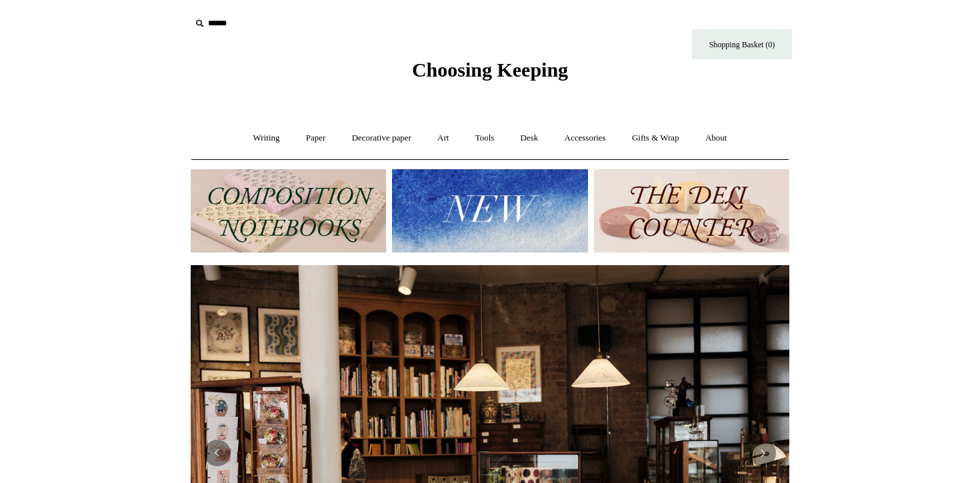  Describe the element at coordinates (266, 138) in the screenshot. I see `a: Writing` at that location.